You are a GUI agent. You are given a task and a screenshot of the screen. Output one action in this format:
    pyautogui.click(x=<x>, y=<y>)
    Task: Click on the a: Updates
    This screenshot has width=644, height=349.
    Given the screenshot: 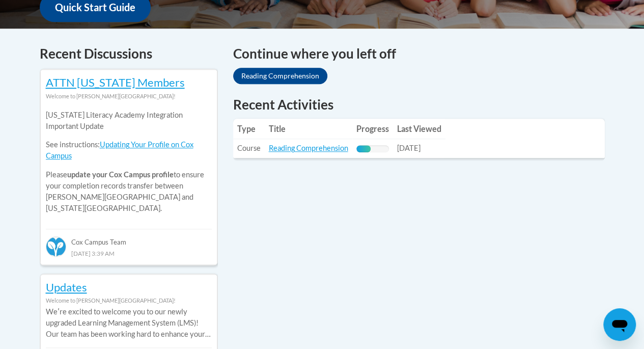 What is the action you would take?
    pyautogui.click(x=66, y=287)
    